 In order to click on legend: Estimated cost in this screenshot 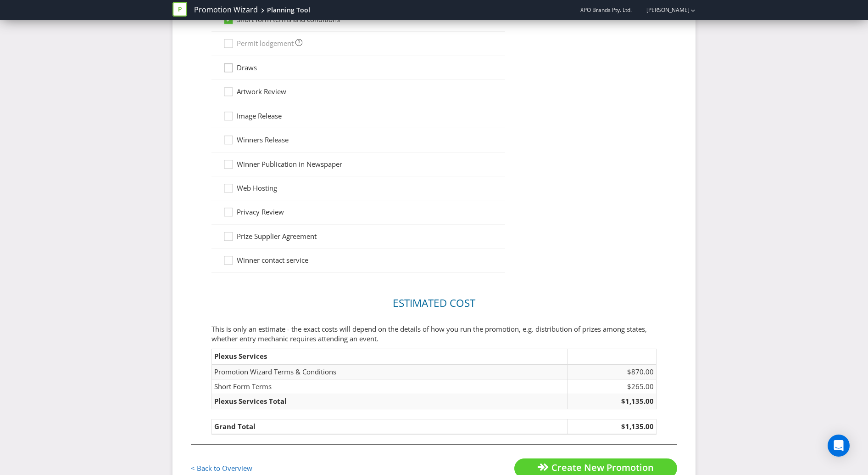, I will do `click(434, 303)`.